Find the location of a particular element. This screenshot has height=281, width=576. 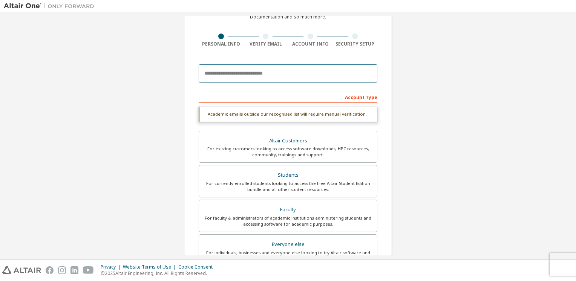

div: Cookie Consent is located at coordinates (198, 267).